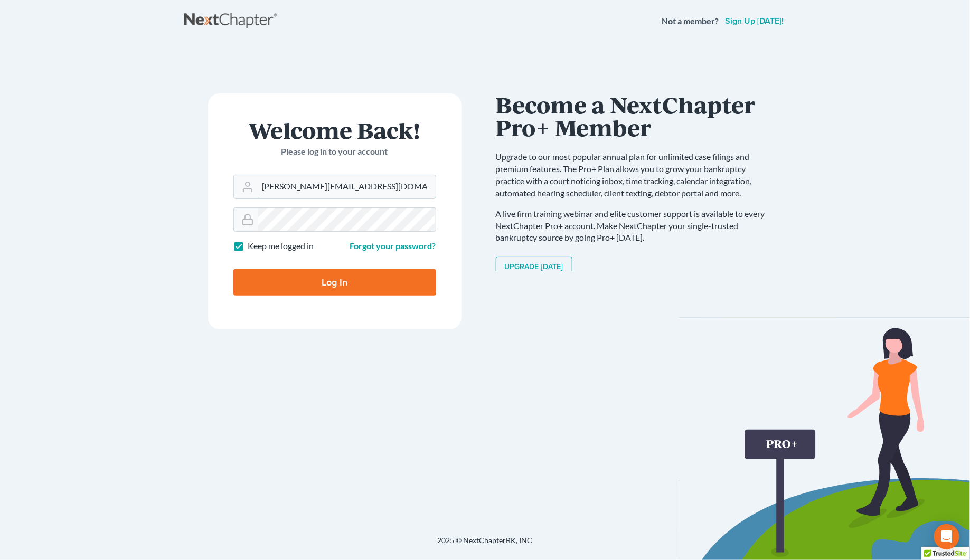  What do you see at coordinates (636, 116) in the screenshot?
I see `h1: Become a NextChapter Pro+ Member` at bounding box center [636, 116].